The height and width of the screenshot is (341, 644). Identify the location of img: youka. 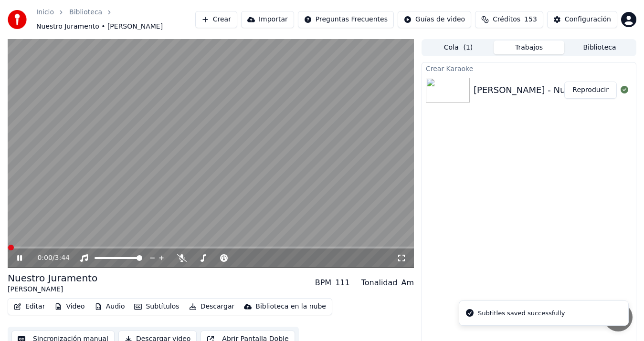
(17, 20).